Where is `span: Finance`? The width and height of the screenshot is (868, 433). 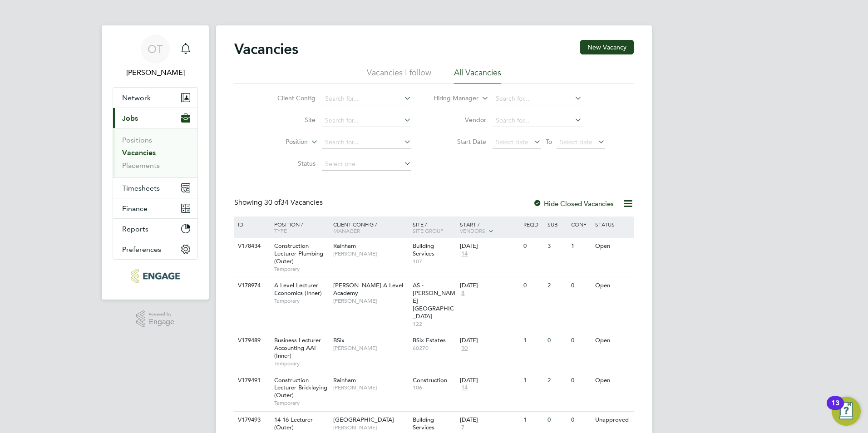 span: Finance is located at coordinates (135, 208).